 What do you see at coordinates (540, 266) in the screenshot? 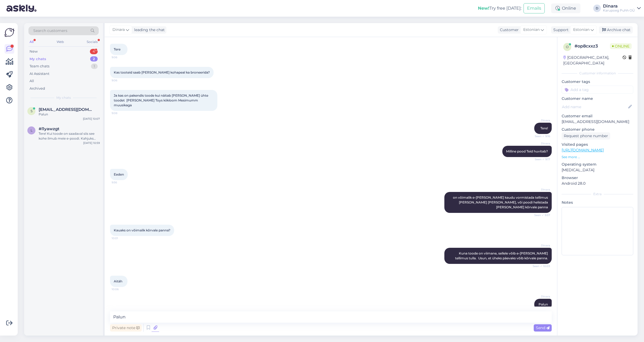
I see `span: Seen ✓ 10:03` at bounding box center [540, 266].